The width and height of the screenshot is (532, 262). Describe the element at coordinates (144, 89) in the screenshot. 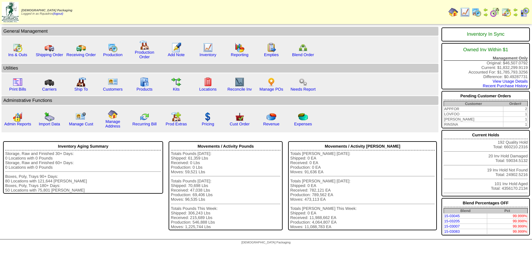

I see `a: Products` at that location.